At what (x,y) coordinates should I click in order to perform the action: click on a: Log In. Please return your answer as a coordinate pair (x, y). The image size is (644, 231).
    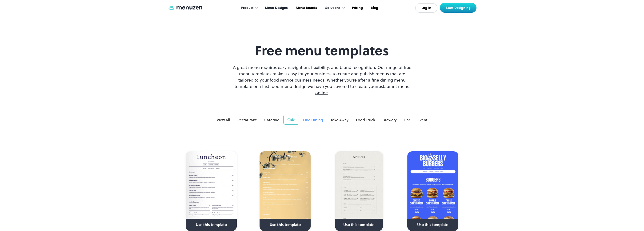
    Looking at the image, I should click on (426, 8).